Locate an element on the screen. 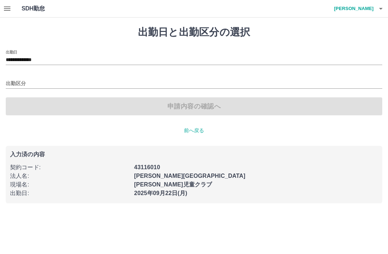  p: 入力済の内容 is located at coordinates (194, 155).